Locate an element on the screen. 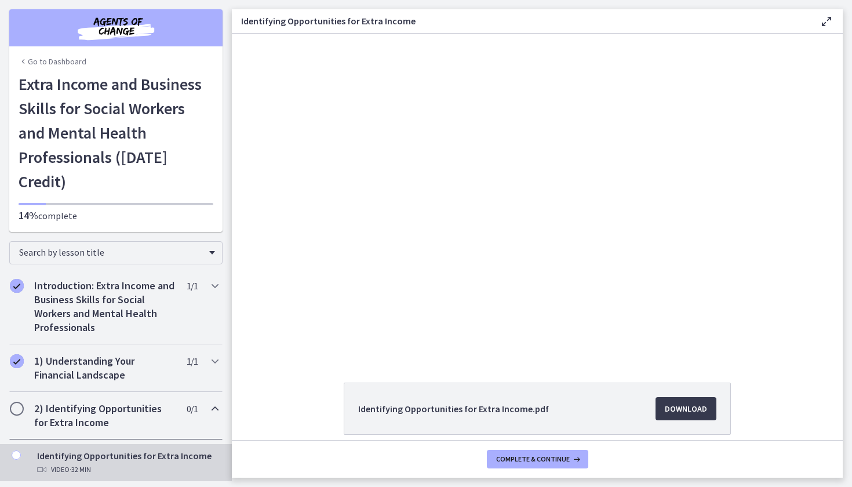 The height and width of the screenshot is (487, 852). div: Video is located at coordinates (127, 469).